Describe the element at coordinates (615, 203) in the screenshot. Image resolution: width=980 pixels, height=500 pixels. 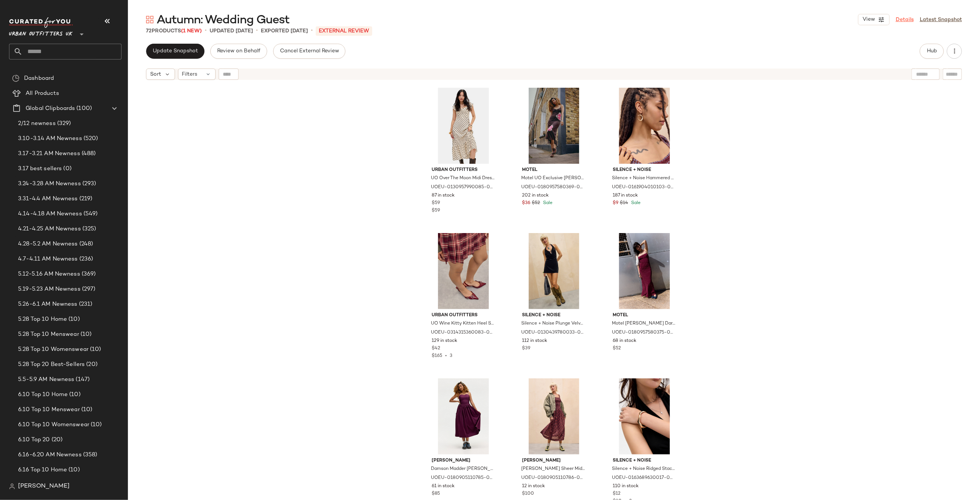
I see `span: $9` at that location.